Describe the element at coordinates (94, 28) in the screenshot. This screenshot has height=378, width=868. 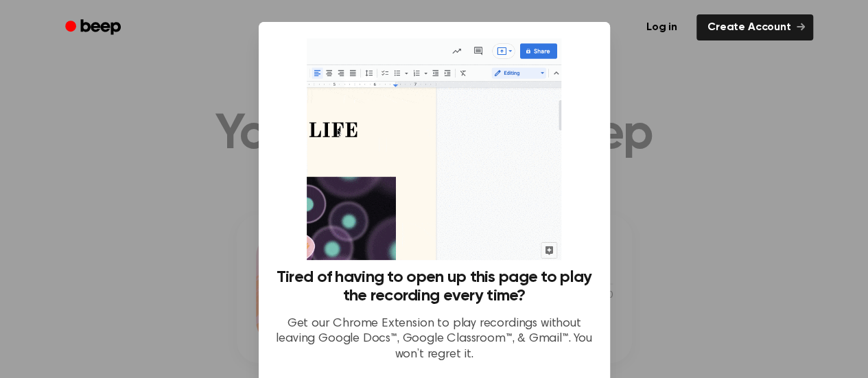
I see `a: Beep` at that location.